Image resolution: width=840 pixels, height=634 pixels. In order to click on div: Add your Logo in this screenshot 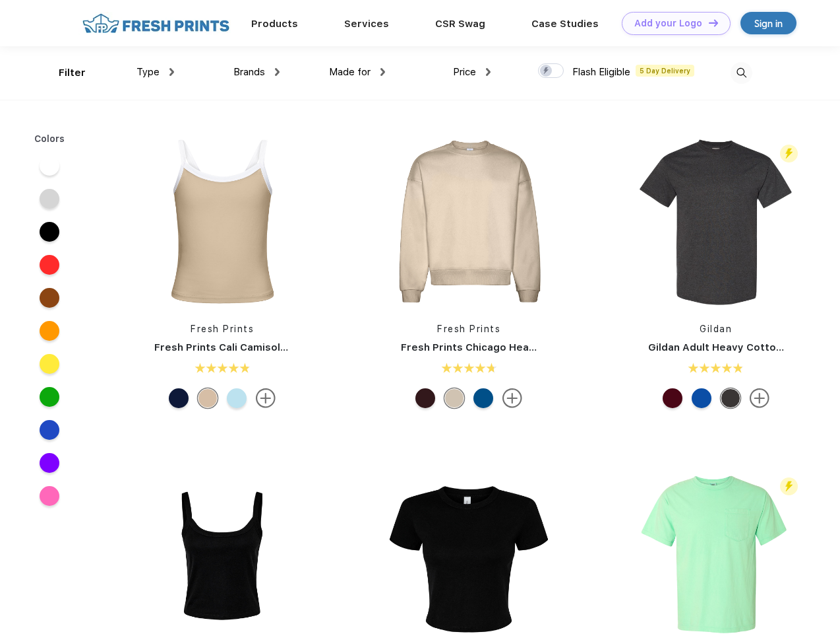, I will do `click(668, 23)`.